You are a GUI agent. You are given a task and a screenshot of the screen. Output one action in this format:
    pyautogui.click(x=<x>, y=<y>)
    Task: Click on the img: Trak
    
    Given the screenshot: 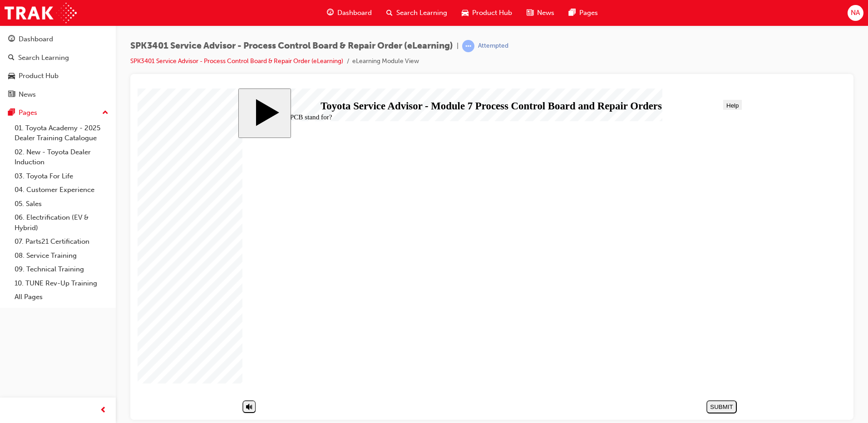 What is the action you would take?
    pyautogui.click(x=40, y=12)
    